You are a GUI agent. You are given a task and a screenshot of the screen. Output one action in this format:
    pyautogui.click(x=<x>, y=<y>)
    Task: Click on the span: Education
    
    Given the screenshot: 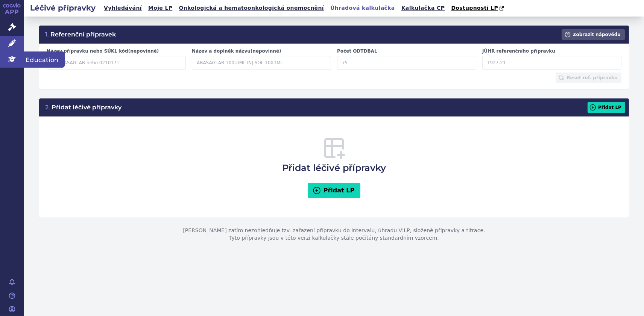 What is the action you would take?
    pyautogui.click(x=44, y=59)
    